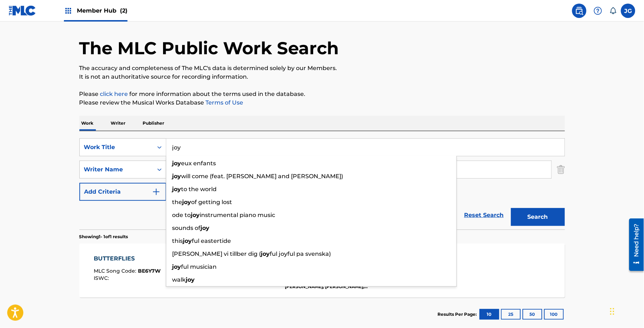  I want to click on span: of getting lost, so click(212, 202).